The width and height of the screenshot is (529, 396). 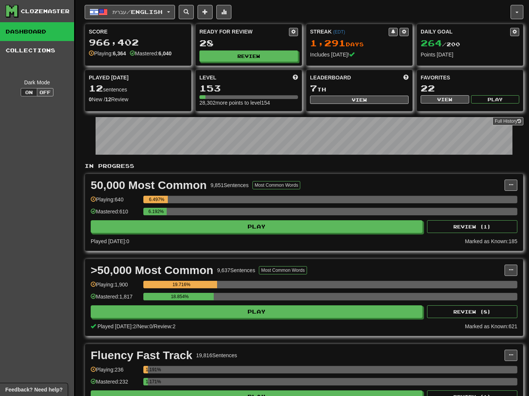 I want to click on div: Mastered: 232, so click(x=115, y=384).